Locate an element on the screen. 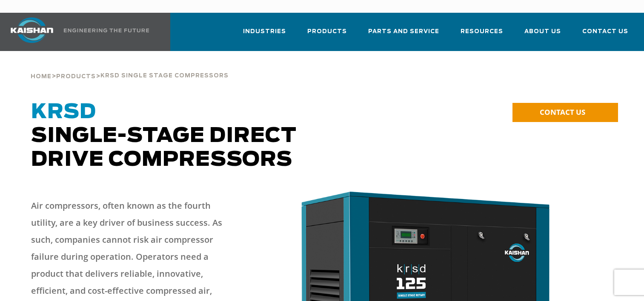 Image resolution: width=644 pixels, height=301 pixels. a: About Us is located at coordinates (543, 35).